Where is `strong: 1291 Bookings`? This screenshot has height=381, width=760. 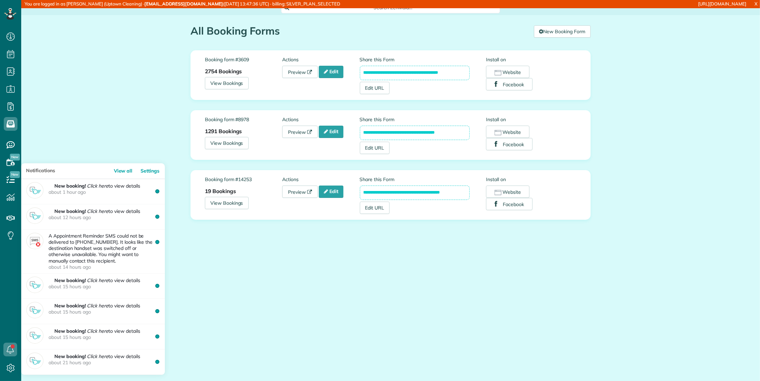
strong: 1291 Bookings is located at coordinates (223, 131).